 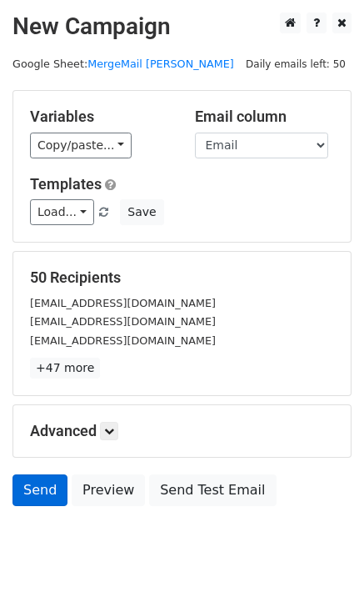 I want to click on a: Preview, so click(x=108, y=490).